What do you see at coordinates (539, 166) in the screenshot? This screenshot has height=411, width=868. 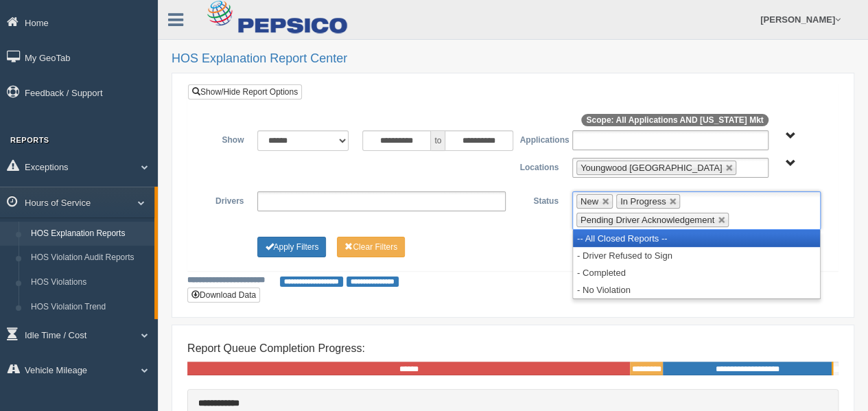 I see `label: Locations` at bounding box center [539, 166].